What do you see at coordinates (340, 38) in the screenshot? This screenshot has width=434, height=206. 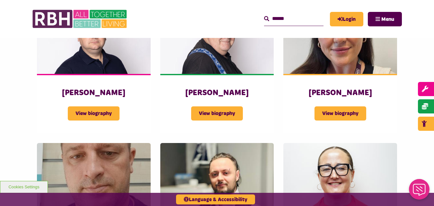 I see `img: Purdy, Sam` at bounding box center [340, 38].